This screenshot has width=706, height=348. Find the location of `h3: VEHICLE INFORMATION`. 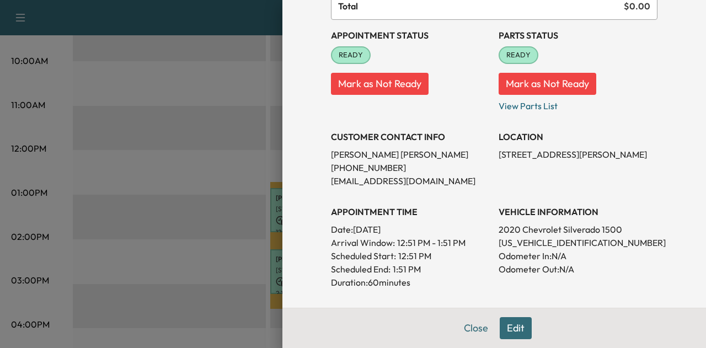

h3: VEHICLE INFORMATION is located at coordinates (578, 212).